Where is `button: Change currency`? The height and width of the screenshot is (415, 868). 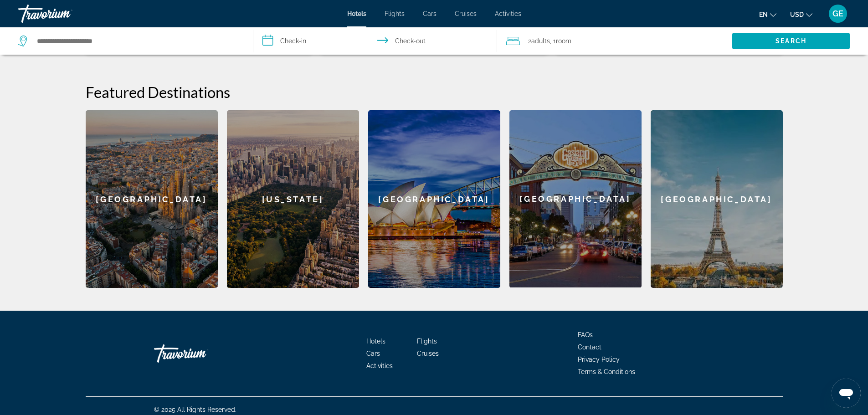 button: Change currency is located at coordinates (801, 14).